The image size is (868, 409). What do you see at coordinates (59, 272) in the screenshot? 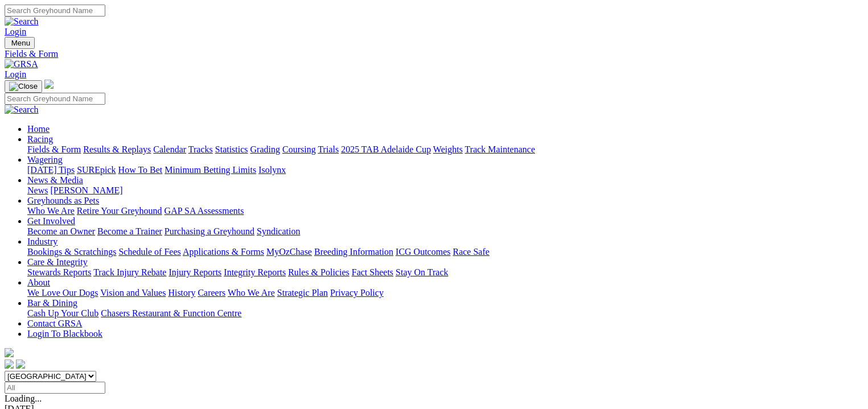
I see `a: Stewards Reports` at bounding box center [59, 272].